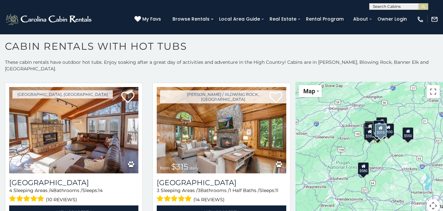  I want to click on span: Map, so click(309, 91).